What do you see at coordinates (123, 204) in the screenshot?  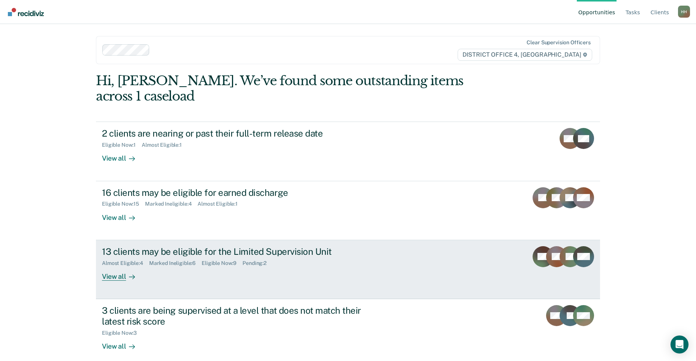 I see `div: Eligible Now : 15` at bounding box center [123, 204].